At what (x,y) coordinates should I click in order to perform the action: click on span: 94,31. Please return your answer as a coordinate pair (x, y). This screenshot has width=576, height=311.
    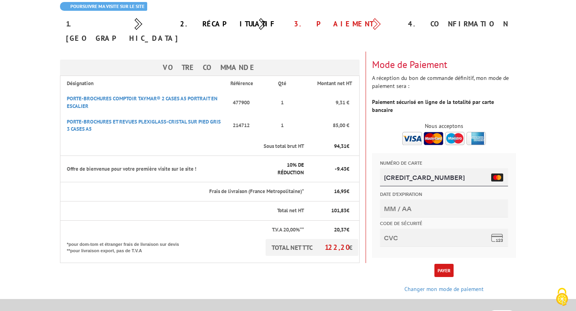
    Looking at the image, I should click on (340, 146).